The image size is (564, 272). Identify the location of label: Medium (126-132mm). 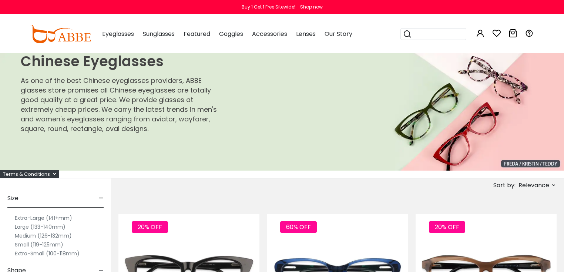
(43, 236).